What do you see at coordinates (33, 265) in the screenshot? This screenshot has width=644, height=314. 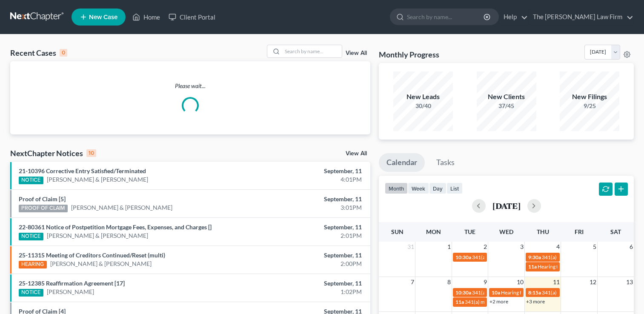 I see `div: HEARING` at bounding box center [33, 265].